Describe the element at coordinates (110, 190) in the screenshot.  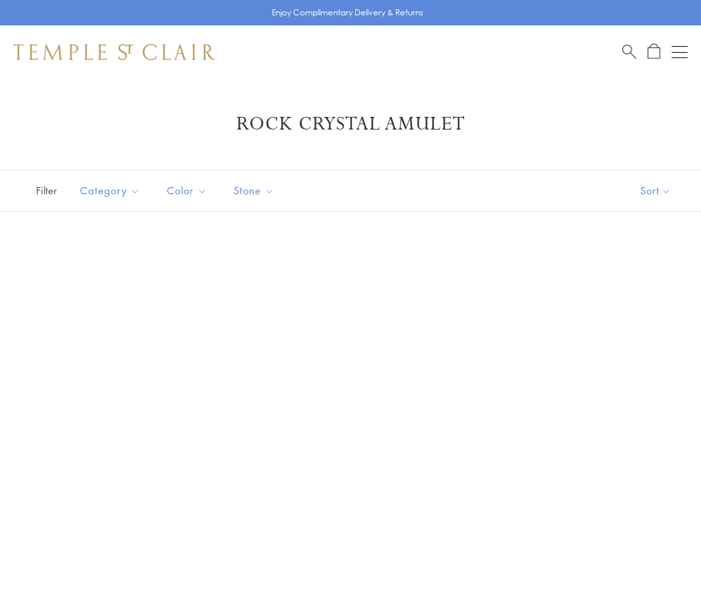
I see `button: Category` at that location.